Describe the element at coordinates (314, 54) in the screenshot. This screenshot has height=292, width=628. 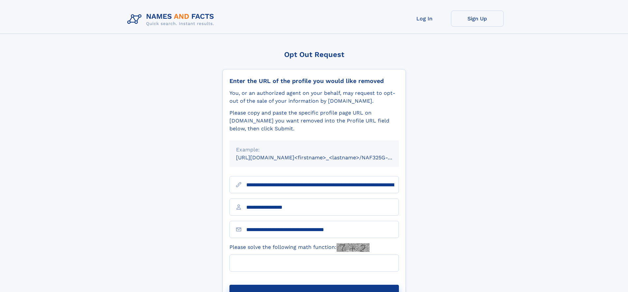
I see `div: Opt Out Request` at that location.